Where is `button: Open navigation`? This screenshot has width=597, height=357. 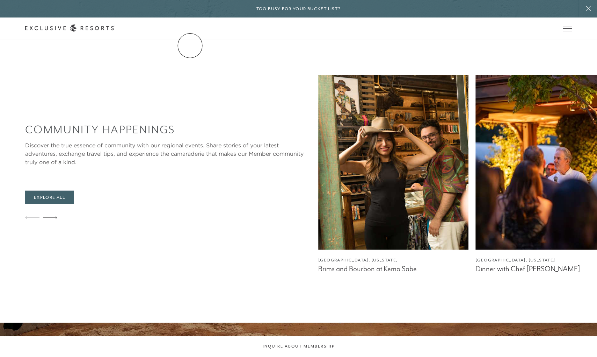
button: Open navigation is located at coordinates (568, 28).